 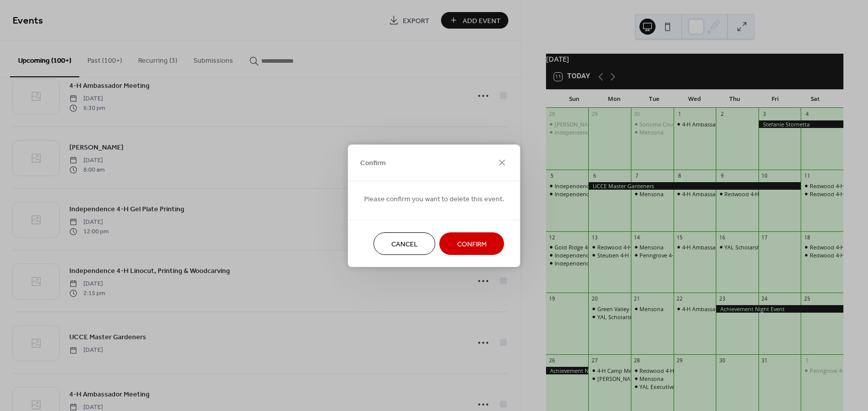 What do you see at coordinates (434, 199) in the screenshot?
I see `span: Please confirm you want to delete this event.` at bounding box center [434, 199].